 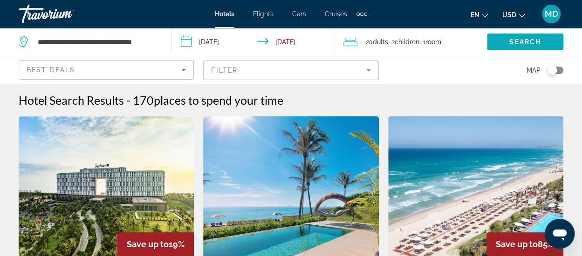 What do you see at coordinates (551, 14) in the screenshot?
I see `span: MD` at bounding box center [551, 14].